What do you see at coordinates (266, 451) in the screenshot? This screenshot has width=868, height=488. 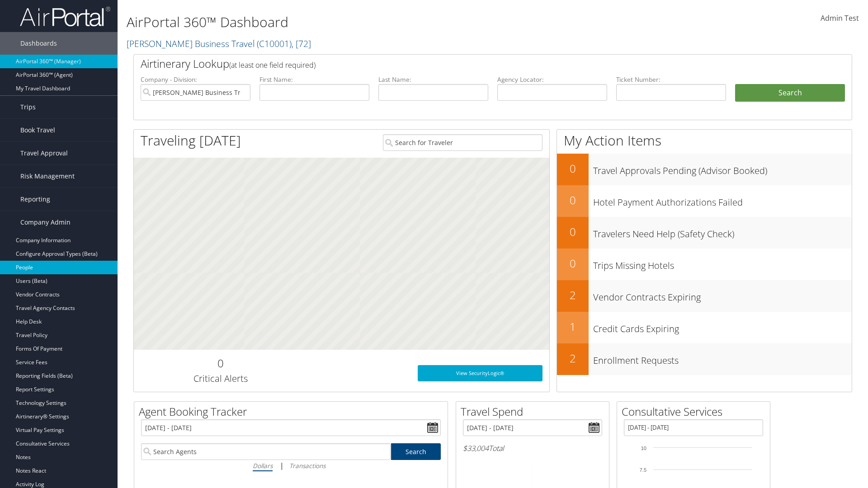 I see `input: Search Agents` at bounding box center [266, 451].